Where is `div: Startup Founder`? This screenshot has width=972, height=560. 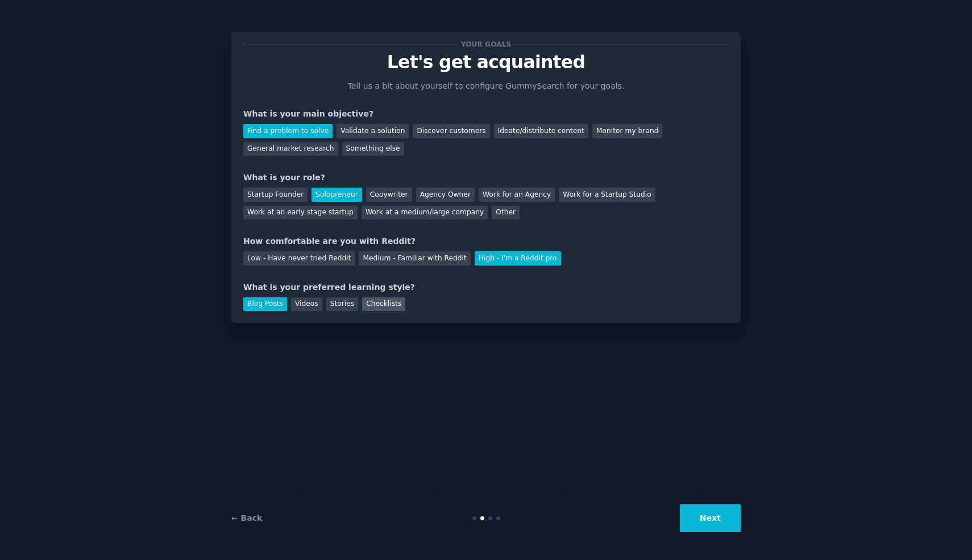
div: Startup Founder is located at coordinates (275, 194).